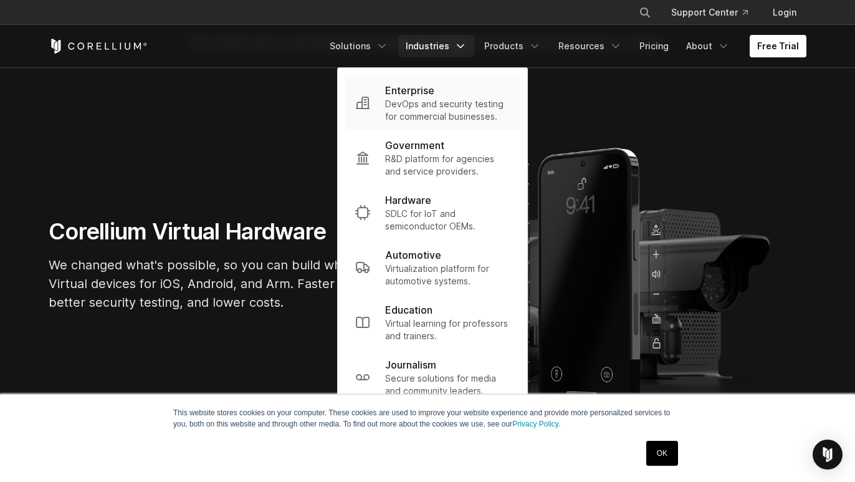 The height and width of the screenshot is (482, 855). Describe the element at coordinates (590, 46) in the screenshot. I see `a: Resources` at that location.